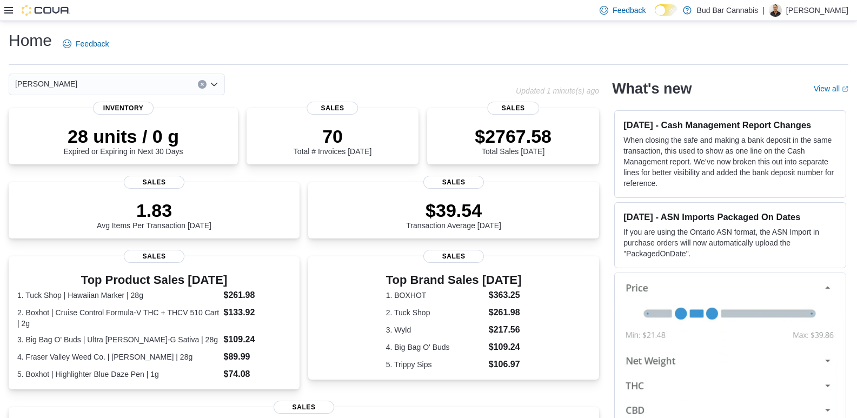  Describe the element at coordinates (435, 330) in the screenshot. I see `dt: 3. Wyld` at that location.